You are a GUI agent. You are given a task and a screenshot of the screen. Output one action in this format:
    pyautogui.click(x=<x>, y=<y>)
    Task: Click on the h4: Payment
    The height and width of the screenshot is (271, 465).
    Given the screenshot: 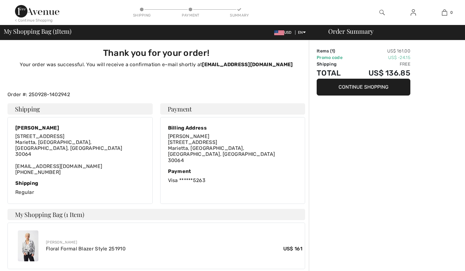 What is the action you would take?
    pyautogui.click(x=233, y=109)
    